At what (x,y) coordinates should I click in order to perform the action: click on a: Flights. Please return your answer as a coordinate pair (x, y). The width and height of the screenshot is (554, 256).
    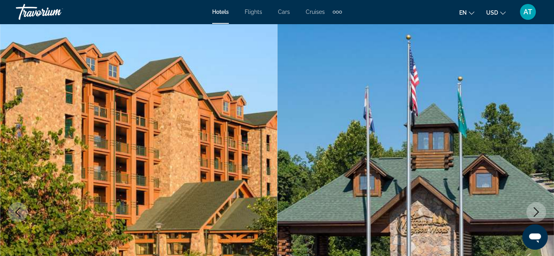
    Looking at the image, I should click on (254, 12).